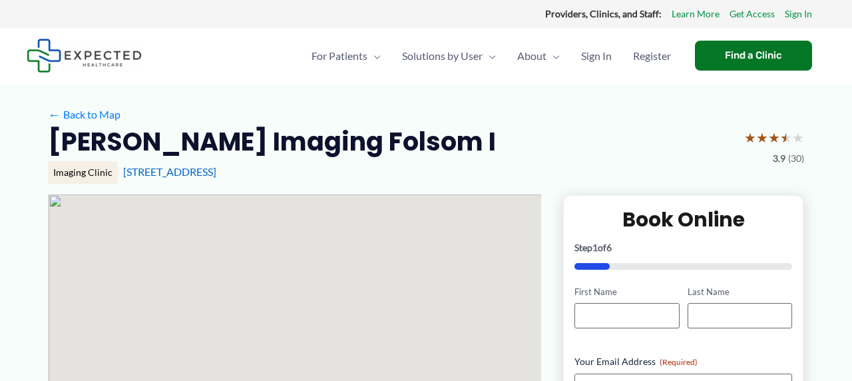 The width and height of the screenshot is (852, 381). What do you see at coordinates (339, 56) in the screenshot?
I see `span: For Patients` at bounding box center [339, 56].